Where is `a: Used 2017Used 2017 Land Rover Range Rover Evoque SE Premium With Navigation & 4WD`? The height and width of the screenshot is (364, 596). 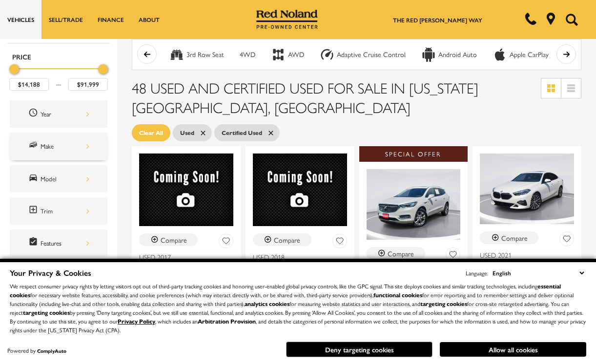 a: Used 2017Used 2017 Land Rover Range Rover Evoque SE Premium With Navigation & 4WD is located at coordinates (186, 277).